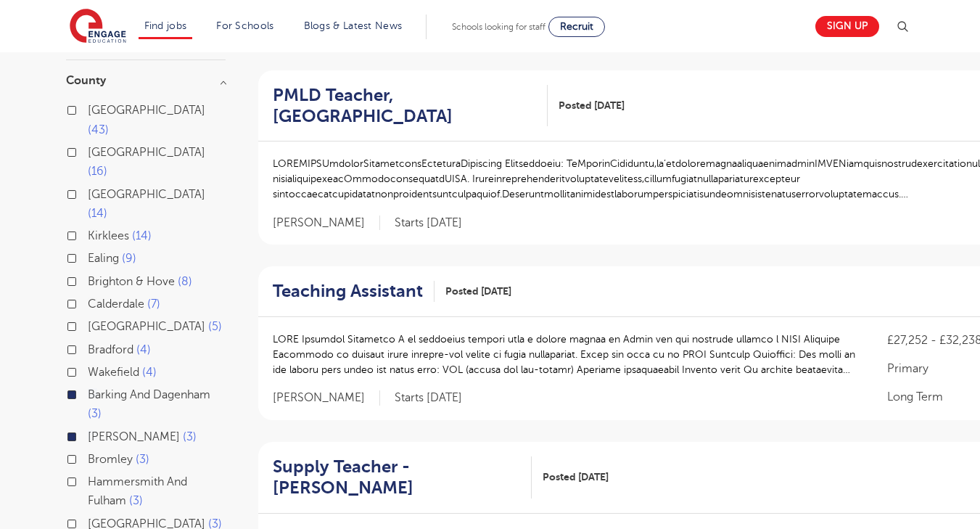  I want to click on input: Bradford 4, so click(92, 347).